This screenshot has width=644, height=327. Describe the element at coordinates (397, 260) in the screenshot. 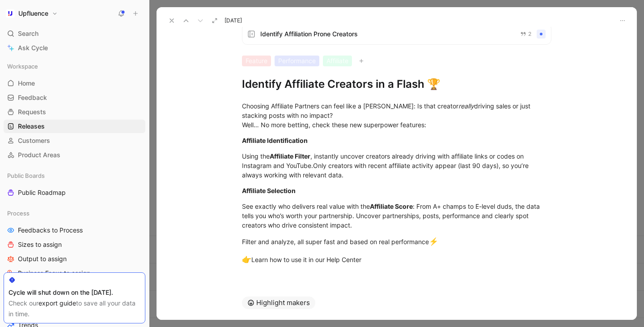

I see `div: Learn how to use it in our Help Center` at that location.